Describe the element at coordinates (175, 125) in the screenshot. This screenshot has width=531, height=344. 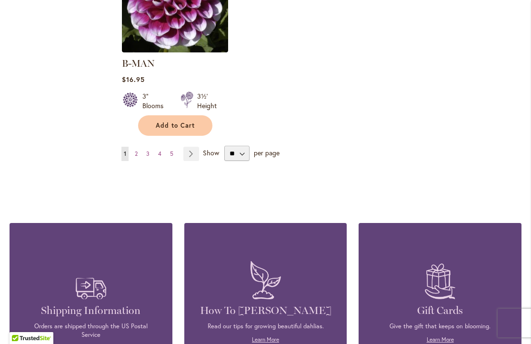
I see `span: Add to Cart` at that location.